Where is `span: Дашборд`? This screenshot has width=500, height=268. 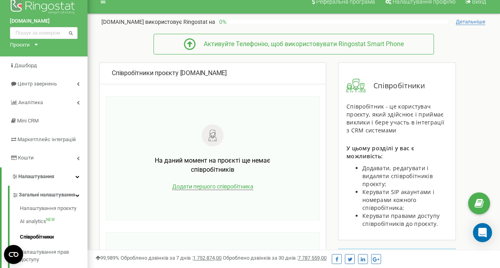 span: Дашборд is located at coordinates (25, 65).